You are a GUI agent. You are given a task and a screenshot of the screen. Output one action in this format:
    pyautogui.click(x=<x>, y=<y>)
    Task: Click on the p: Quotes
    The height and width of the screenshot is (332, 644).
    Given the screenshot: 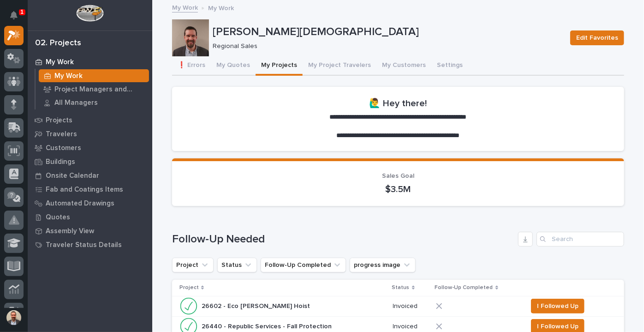 What is the action you would take?
    pyautogui.click(x=58, y=217)
    